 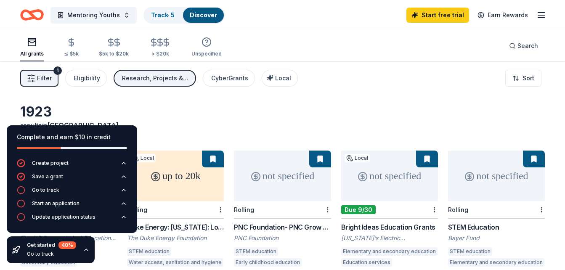 What do you see at coordinates (503, 15) in the screenshot?
I see `a: Earn Rewards` at bounding box center [503, 15].